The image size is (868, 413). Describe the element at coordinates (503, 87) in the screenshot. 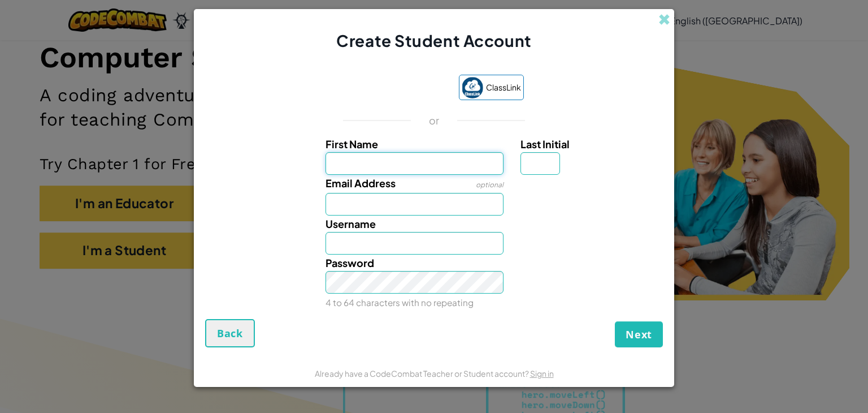

I see `span: ClassLink` at that location.